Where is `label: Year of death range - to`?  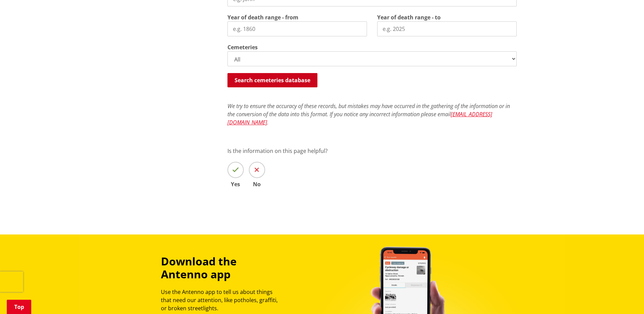
label: Year of death range - to is located at coordinates (409, 17).